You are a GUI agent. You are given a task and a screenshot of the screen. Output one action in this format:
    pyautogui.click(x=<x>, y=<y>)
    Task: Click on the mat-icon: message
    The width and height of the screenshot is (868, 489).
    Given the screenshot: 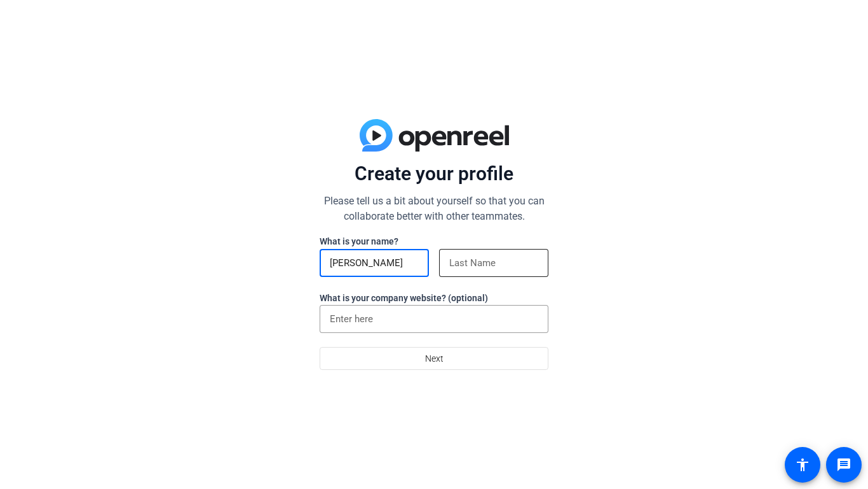 What is the action you would take?
    pyautogui.click(x=844, y=465)
    